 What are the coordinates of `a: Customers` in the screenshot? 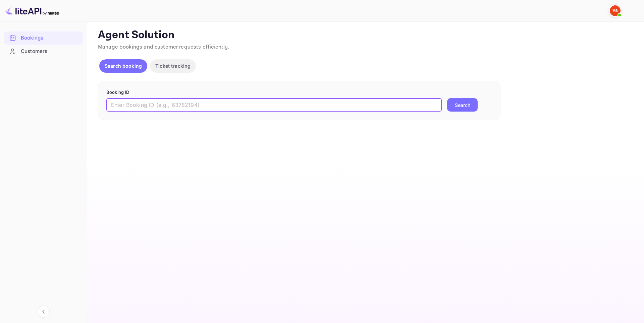 It's located at (43, 51).